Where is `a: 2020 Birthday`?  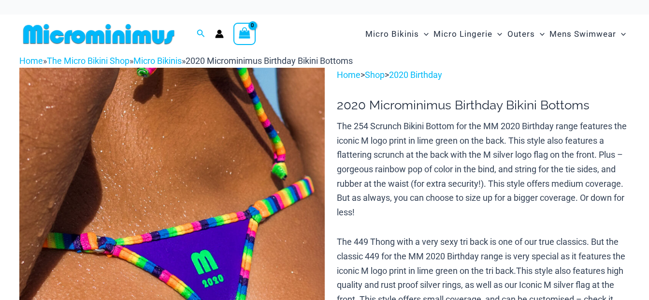
a: 2020 Birthday is located at coordinates (416, 74).